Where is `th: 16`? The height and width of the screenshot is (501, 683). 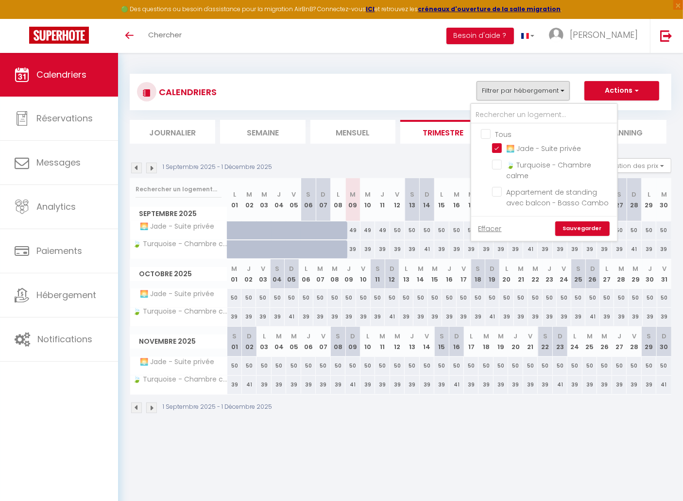 th: 16 is located at coordinates (457, 341).